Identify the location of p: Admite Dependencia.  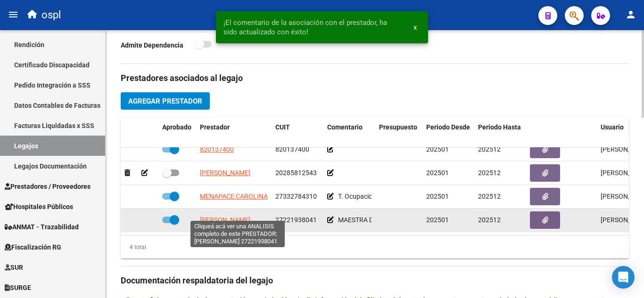
(157, 45).